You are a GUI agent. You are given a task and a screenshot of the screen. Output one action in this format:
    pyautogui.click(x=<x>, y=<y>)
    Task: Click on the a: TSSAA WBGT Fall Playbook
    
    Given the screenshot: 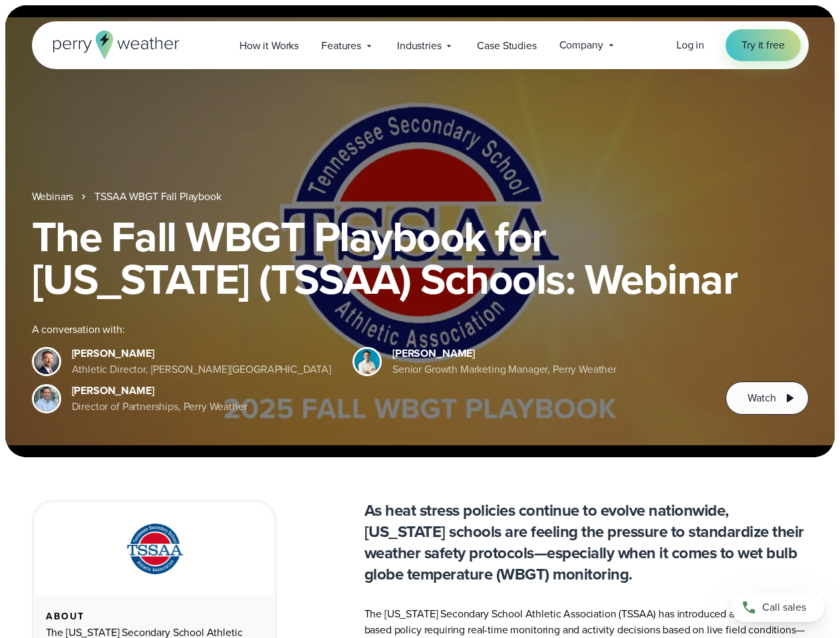 What is the action you would take?
    pyautogui.click(x=158, y=197)
    